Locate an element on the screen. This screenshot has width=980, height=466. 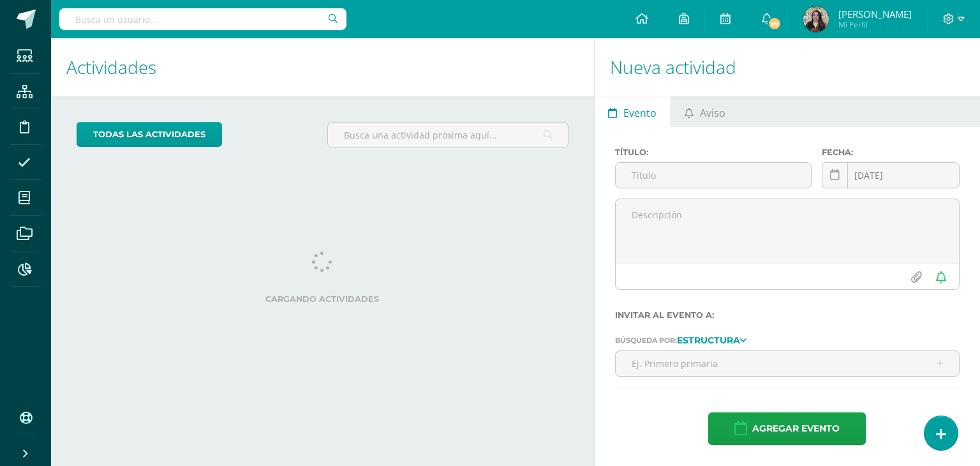
label: Cargando actividades is located at coordinates (322, 299).